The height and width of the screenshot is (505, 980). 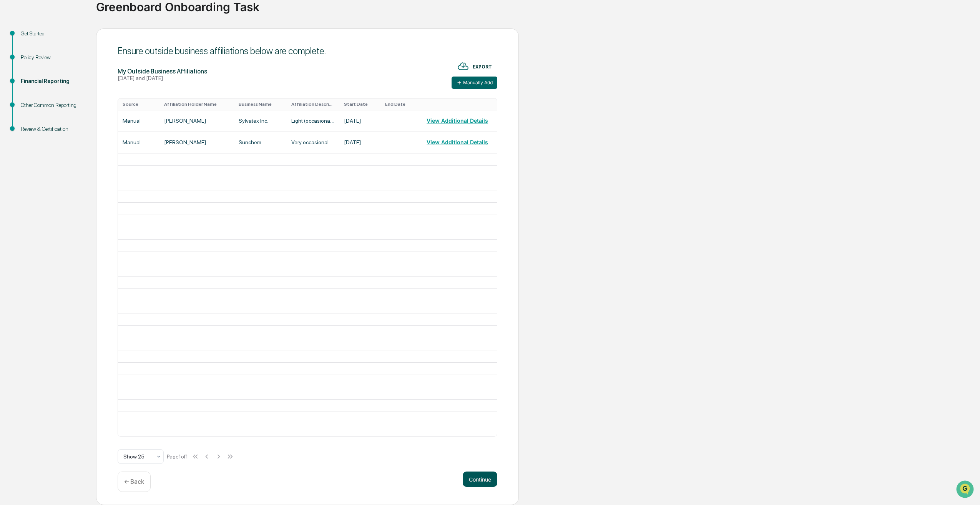 I want to click on div: Start new chat, so click(x=76, y=62).